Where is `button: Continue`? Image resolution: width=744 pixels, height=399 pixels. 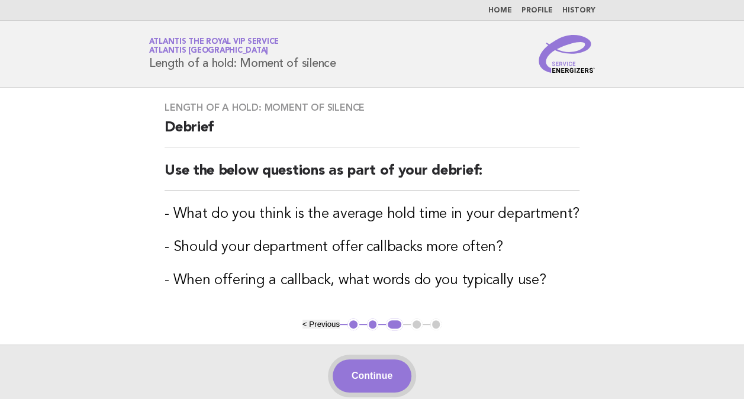
button: Continue is located at coordinates (372, 376).